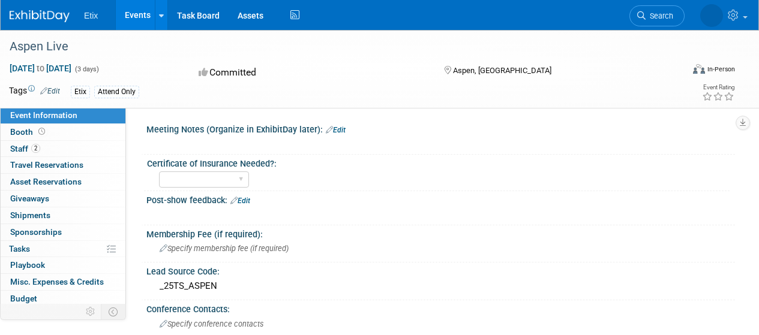 The width and height of the screenshot is (759, 335). Describe the element at coordinates (63, 232) in the screenshot. I see `a: Sponsorships` at that location.